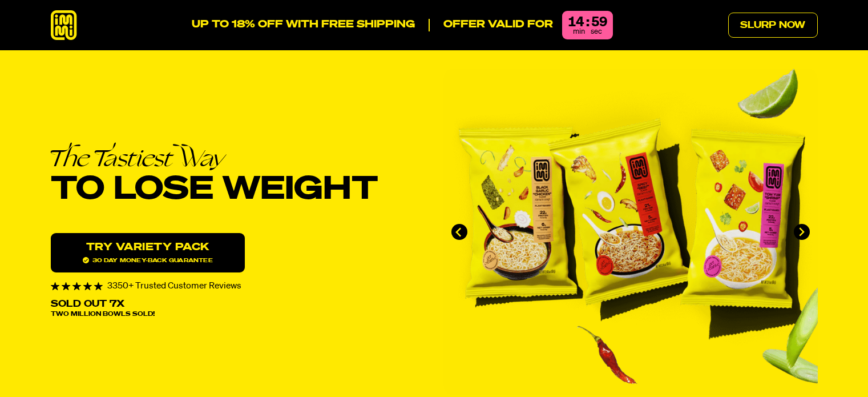  Describe the element at coordinates (238, 176) in the screenshot. I see `h1: To Lose Weight` at that location.